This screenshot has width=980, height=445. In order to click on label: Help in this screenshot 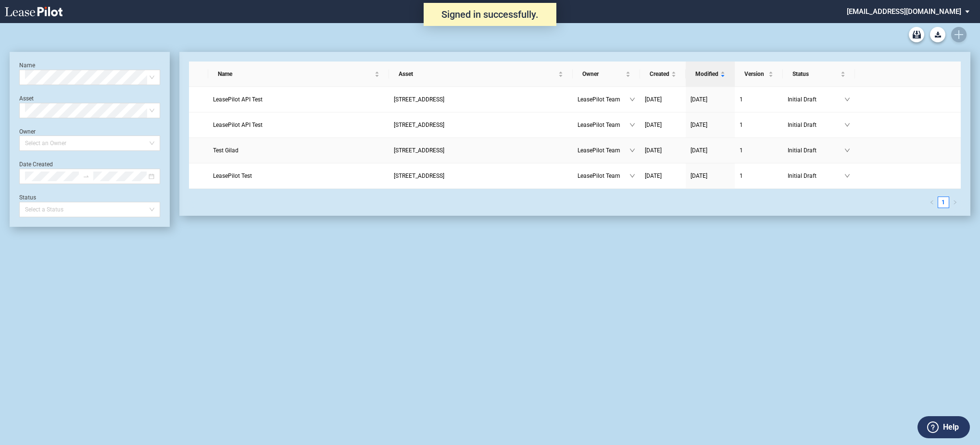, I will do `click(951, 428)`.